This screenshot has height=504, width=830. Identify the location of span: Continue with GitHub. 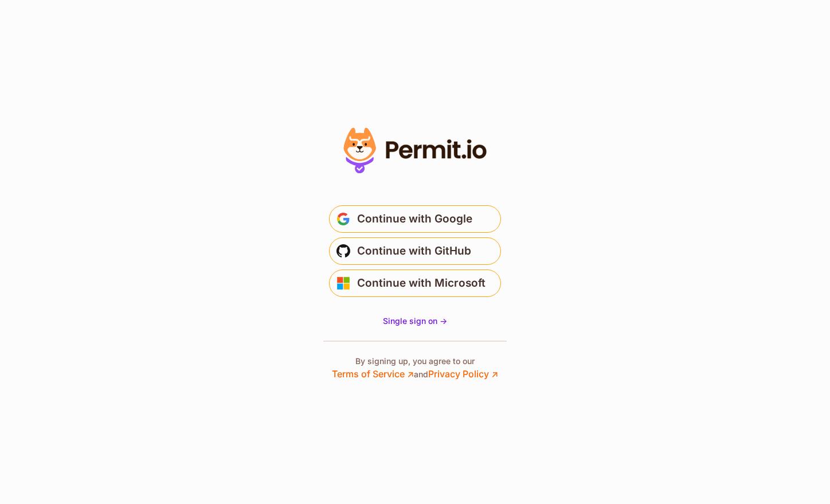
(414, 251).